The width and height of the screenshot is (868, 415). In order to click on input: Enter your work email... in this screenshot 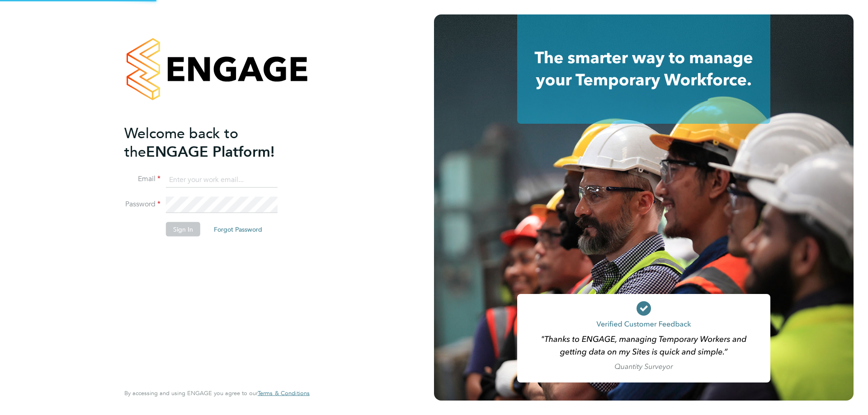, I will do `click(222, 180)`.